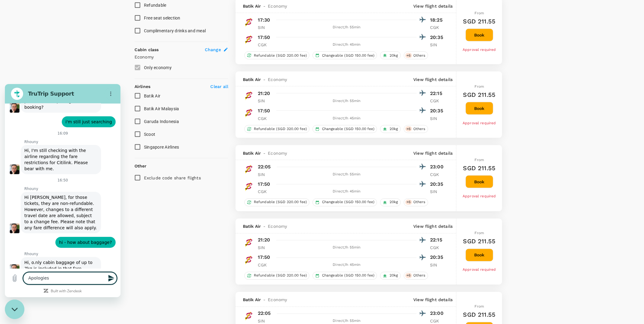 This screenshot has height=324, width=644. I want to click on div: Refundable (SGD 320.00 fee), so click(277, 276).